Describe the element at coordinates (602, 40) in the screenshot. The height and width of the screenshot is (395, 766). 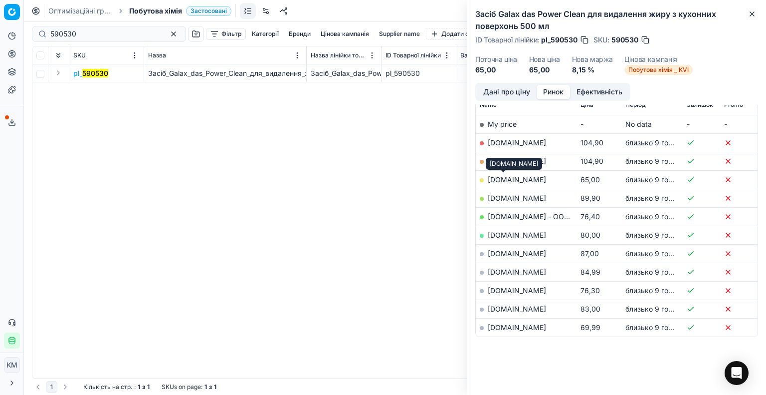
I see `span: SKU :` at that location.